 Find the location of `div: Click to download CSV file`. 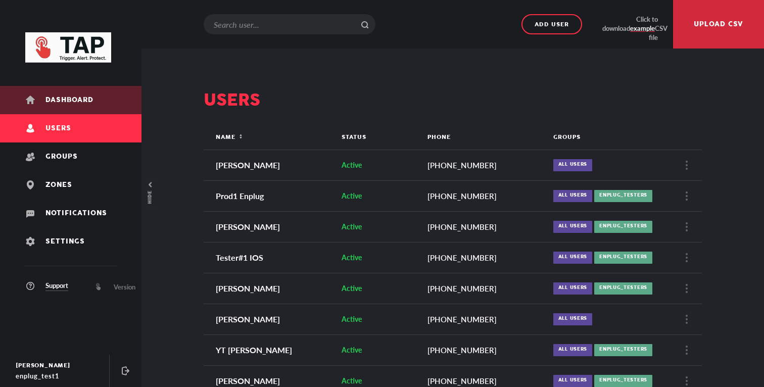

div: Click to download CSV file is located at coordinates (630, 24).